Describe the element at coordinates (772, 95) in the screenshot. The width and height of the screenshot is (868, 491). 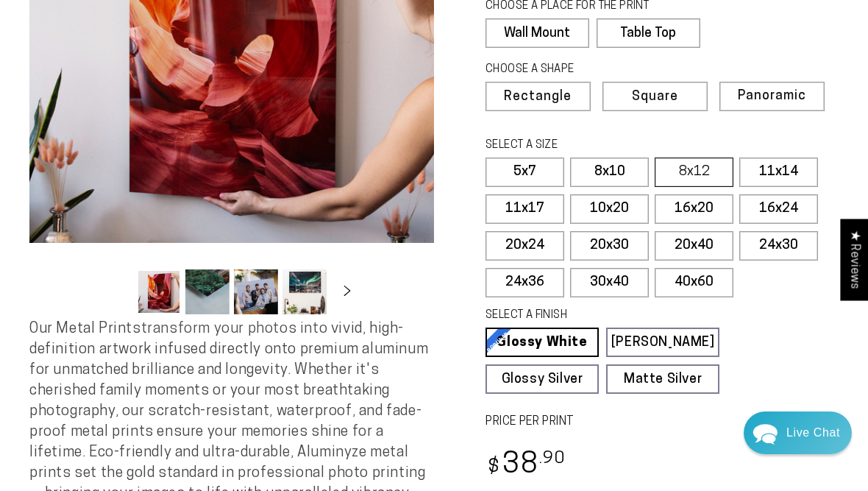
I see `span: Panoramic` at that location.